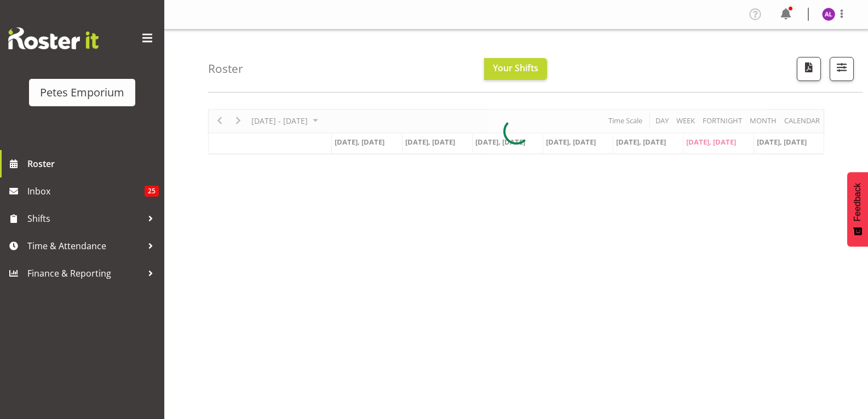 The image size is (868, 419). Describe the element at coordinates (516, 68) in the screenshot. I see `span: Your Shifts` at that location.